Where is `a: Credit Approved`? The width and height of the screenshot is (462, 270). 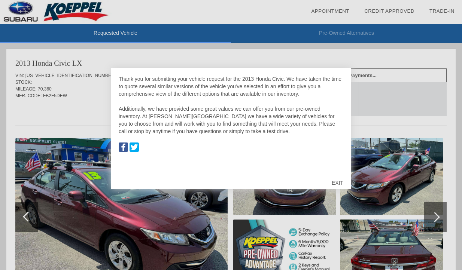 a: Credit Approved is located at coordinates (389, 11).